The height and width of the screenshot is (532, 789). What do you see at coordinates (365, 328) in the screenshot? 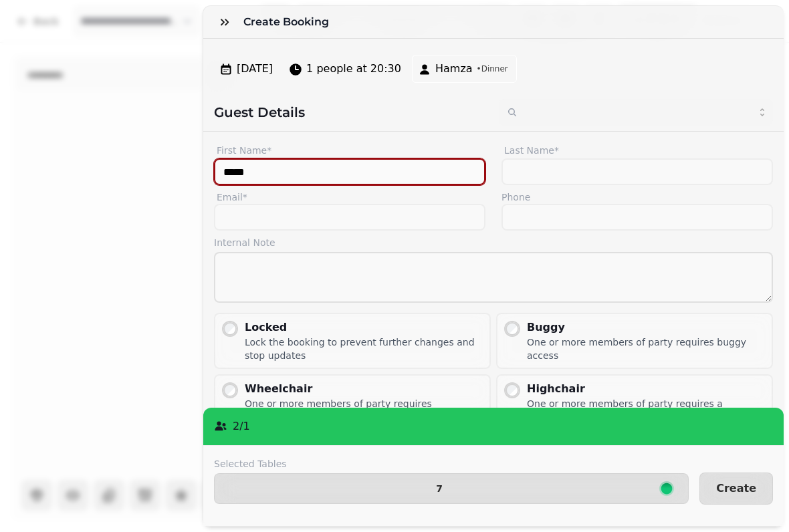
I see `div: Locked` at bounding box center [365, 328].